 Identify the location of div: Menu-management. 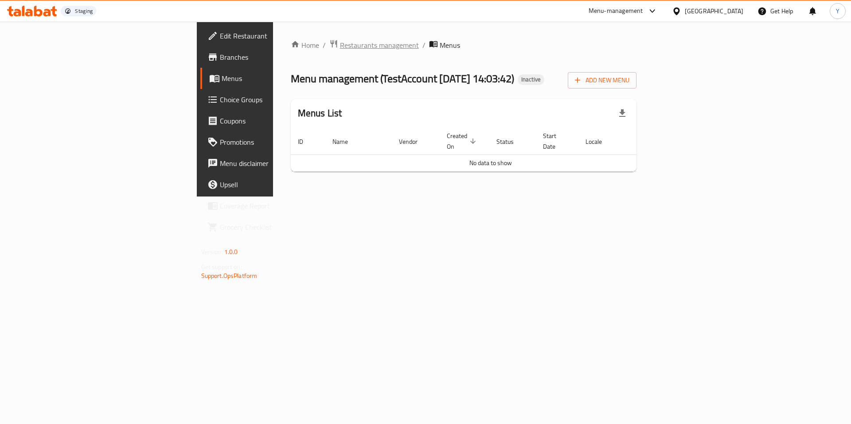
(615, 11).